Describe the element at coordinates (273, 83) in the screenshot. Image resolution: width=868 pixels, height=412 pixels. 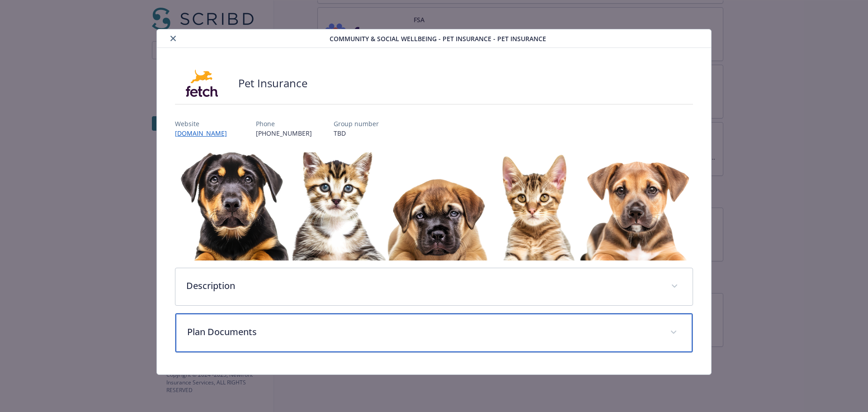
I see `h2: Pet Insurance` at that location.